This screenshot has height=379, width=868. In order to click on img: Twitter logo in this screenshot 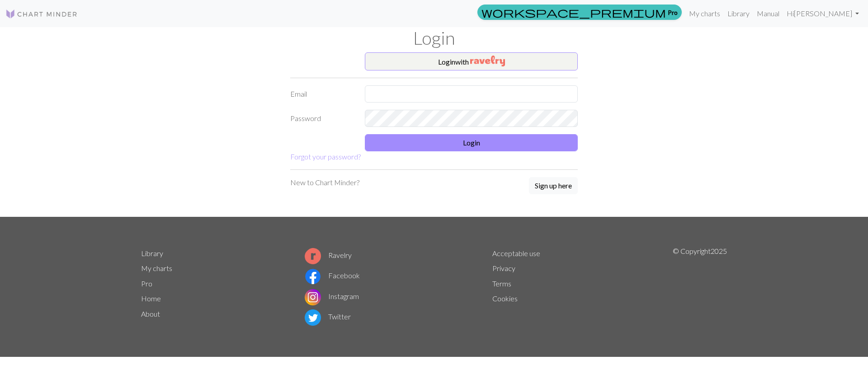, I will do `click(313, 318)`.